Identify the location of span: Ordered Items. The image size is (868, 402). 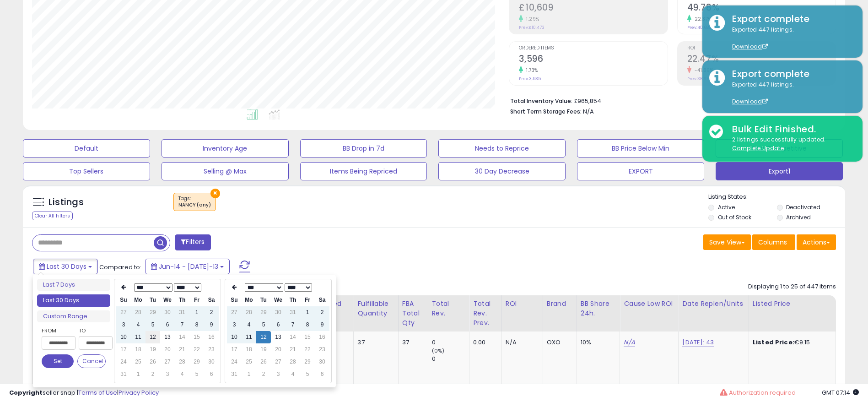
(593, 48).